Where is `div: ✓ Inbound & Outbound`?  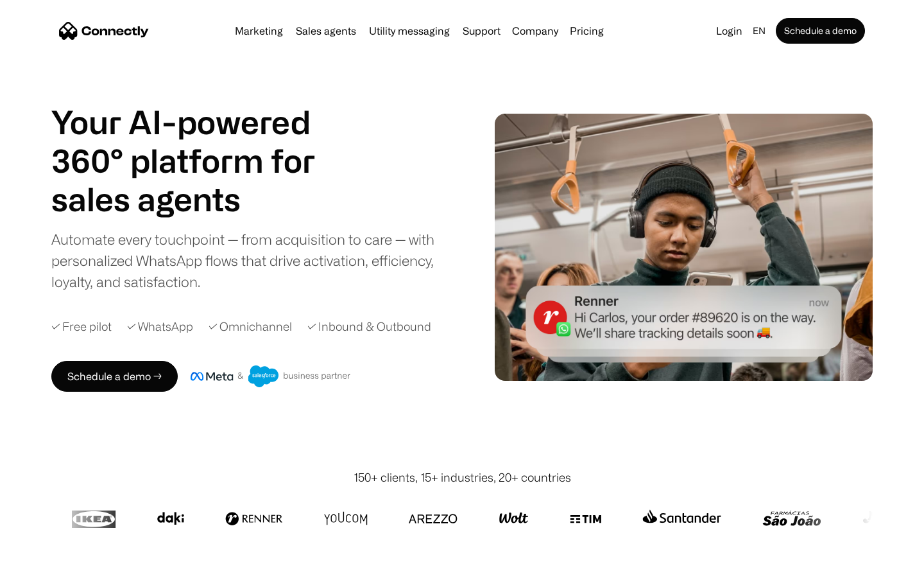 div: ✓ Inbound & Outbound is located at coordinates (369, 326).